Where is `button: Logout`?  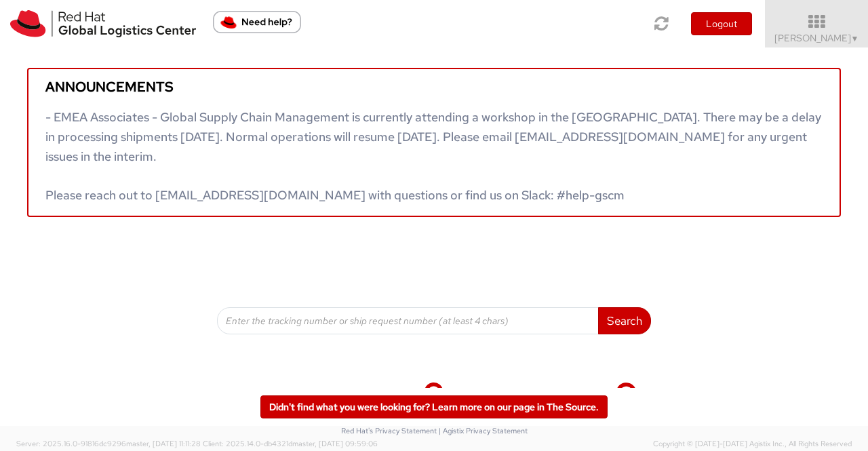 button: Logout is located at coordinates (721, 24).